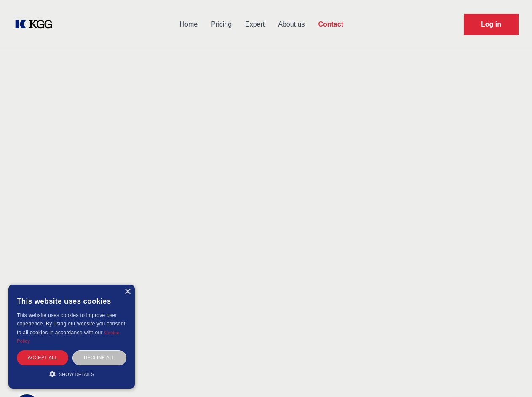 The height and width of the screenshot is (397, 532). What do you see at coordinates (76, 374) in the screenshot?
I see `span: Show details` at bounding box center [76, 374].